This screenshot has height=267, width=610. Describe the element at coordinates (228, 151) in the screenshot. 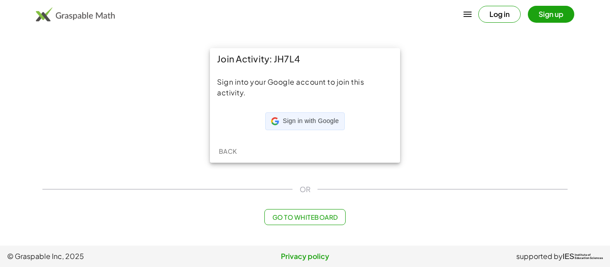

I see `button: Back` at that location.